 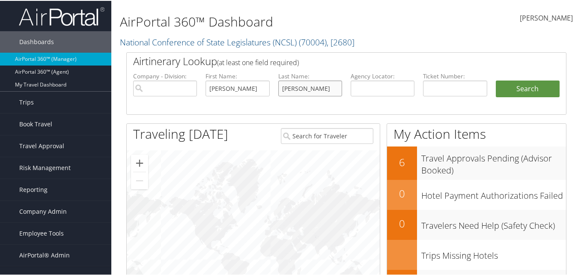 I want to click on span: Book Travel, so click(x=36, y=123).